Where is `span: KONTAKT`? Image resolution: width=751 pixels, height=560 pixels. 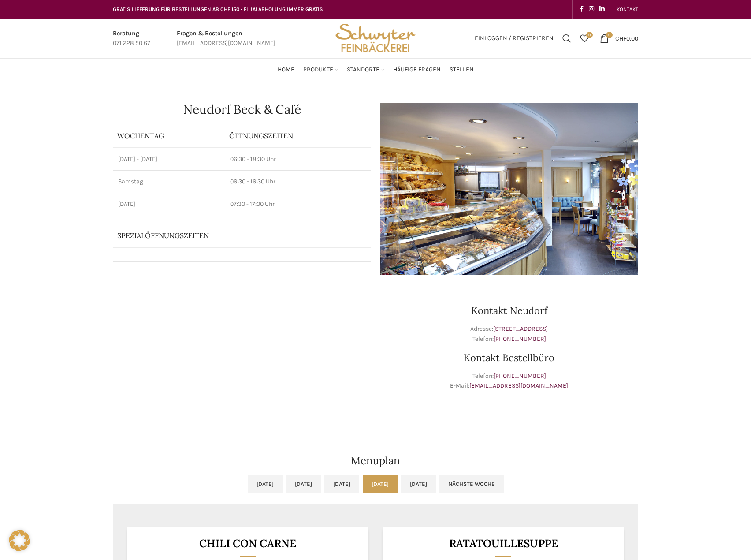
span: KONTAKT is located at coordinates (627, 9).